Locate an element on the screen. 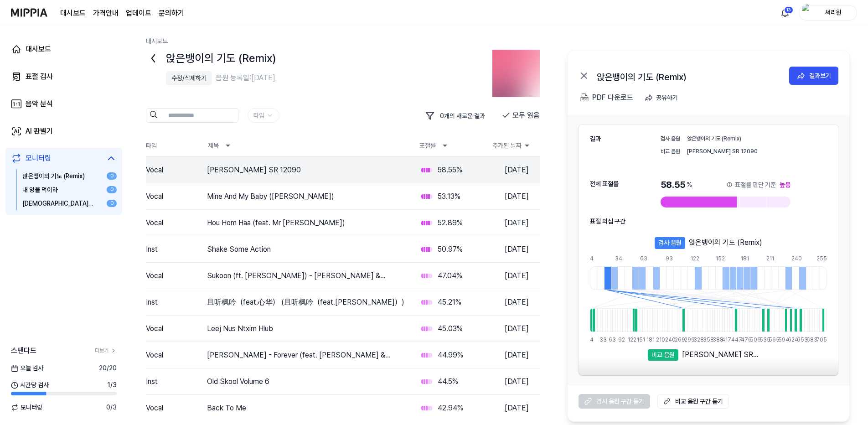  a: 비교 음원 구간 듣기 is located at coordinates (694, 401).